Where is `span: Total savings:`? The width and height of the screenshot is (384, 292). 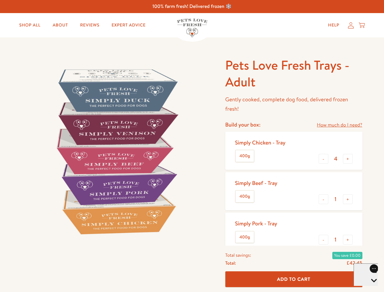
span: Total savings: is located at coordinates (238, 255).